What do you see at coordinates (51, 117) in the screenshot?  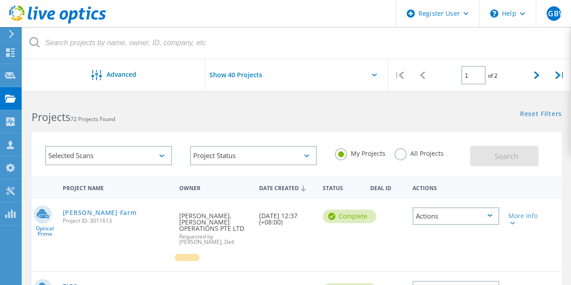 I see `b: Projects` at bounding box center [51, 117].